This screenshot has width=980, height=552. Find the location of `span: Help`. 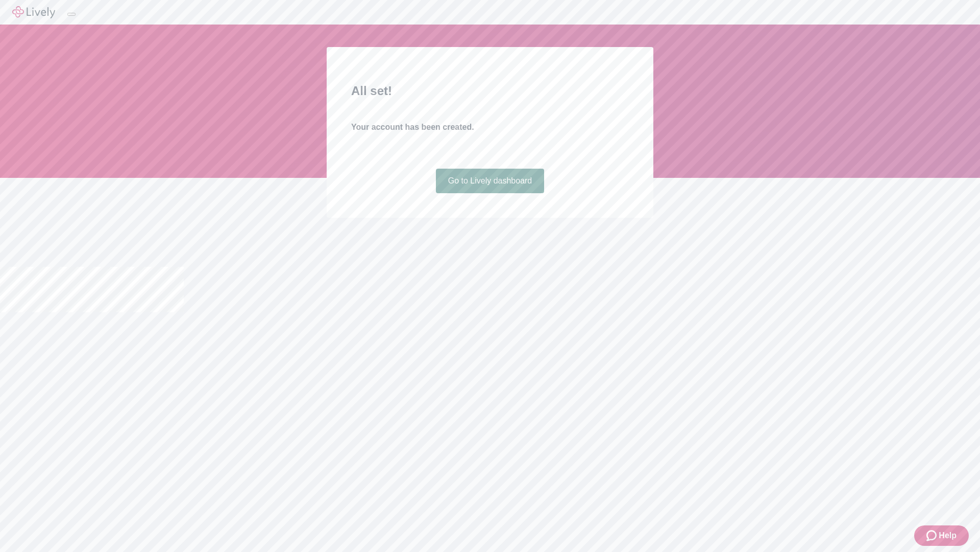

span: Help is located at coordinates (948, 536).